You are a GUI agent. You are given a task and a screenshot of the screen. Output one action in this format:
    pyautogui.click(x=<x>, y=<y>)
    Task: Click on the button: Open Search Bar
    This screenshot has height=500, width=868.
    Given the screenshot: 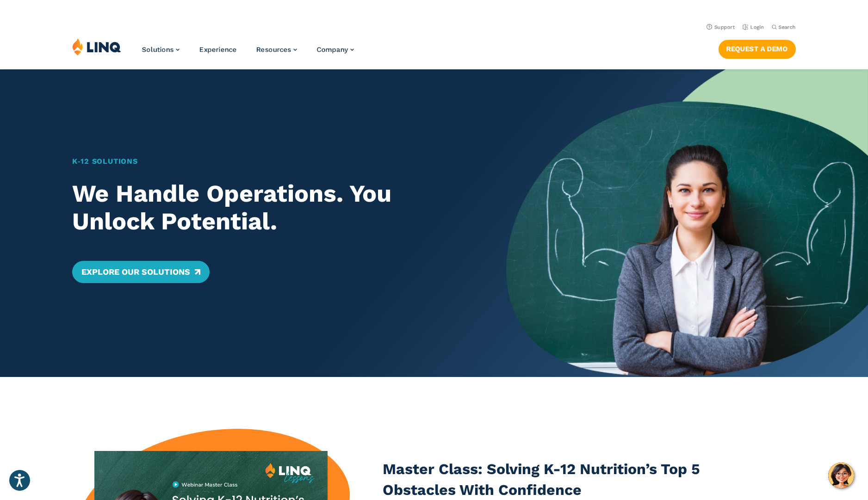 What is the action you would take?
    pyautogui.click(x=784, y=27)
    